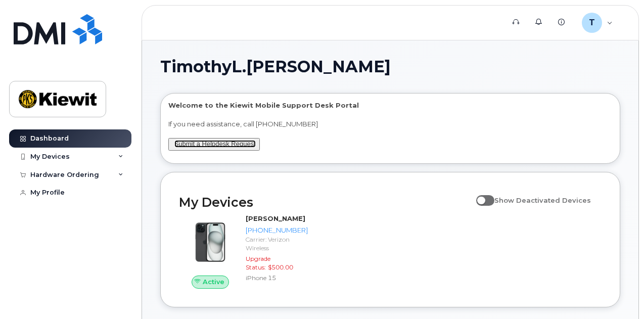 This screenshot has width=644, height=319. What do you see at coordinates (542, 200) in the screenshot?
I see `span: Show Deactivated Devices` at bounding box center [542, 200].